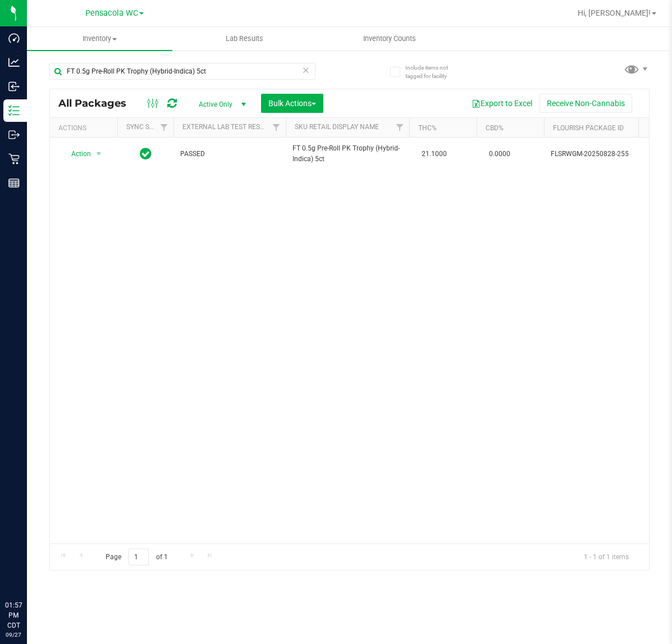 The image size is (672, 644). What do you see at coordinates (14, 87) in the screenshot?
I see `inline-svg: Inbound` at bounding box center [14, 87].